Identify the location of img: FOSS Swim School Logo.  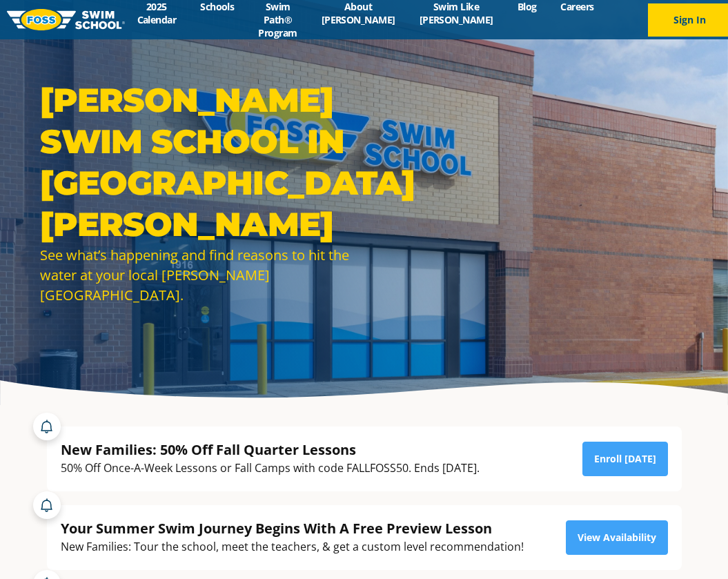
(65, 19).